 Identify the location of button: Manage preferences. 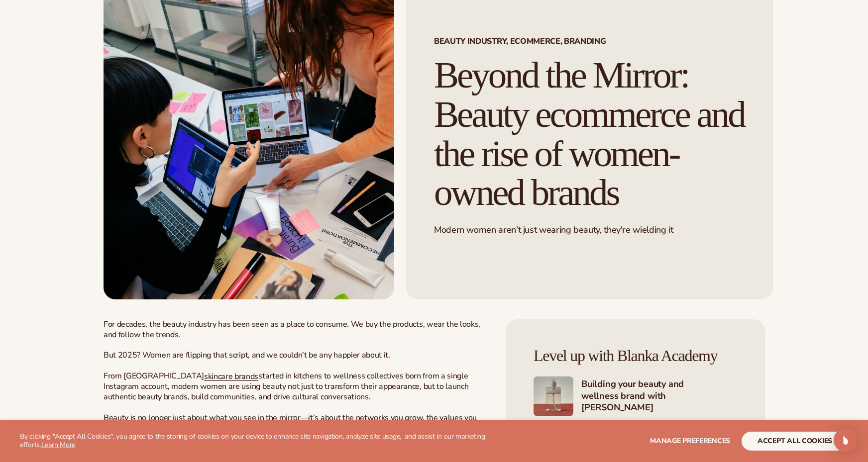
(689, 441).